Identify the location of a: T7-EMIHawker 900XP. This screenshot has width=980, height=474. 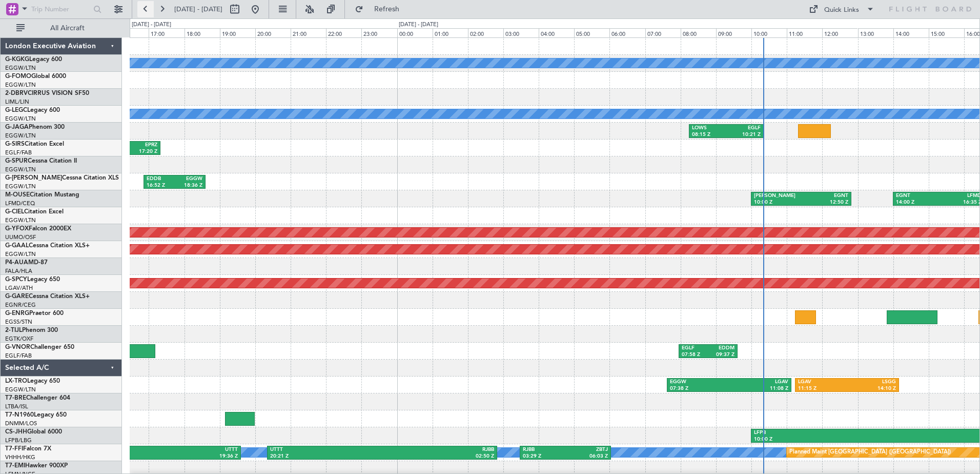
(37, 465).